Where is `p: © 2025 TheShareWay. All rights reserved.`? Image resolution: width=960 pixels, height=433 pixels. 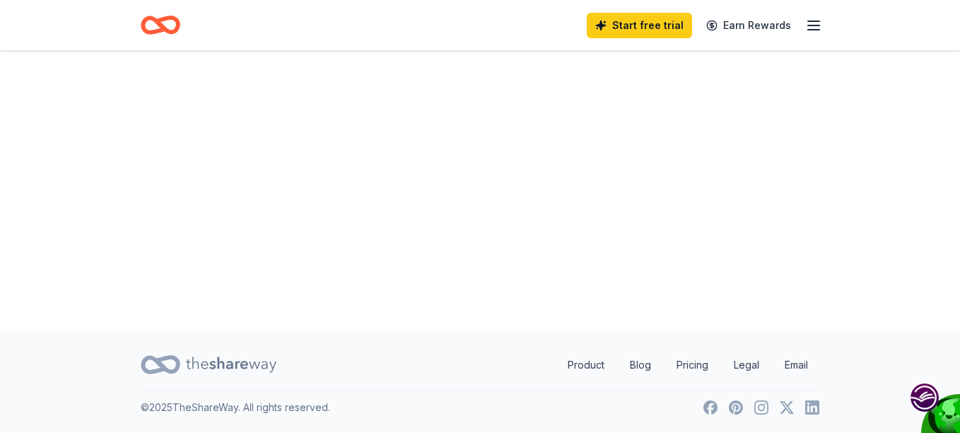
p: © 2025 TheShareWay. All rights reserved. is located at coordinates (235, 407).